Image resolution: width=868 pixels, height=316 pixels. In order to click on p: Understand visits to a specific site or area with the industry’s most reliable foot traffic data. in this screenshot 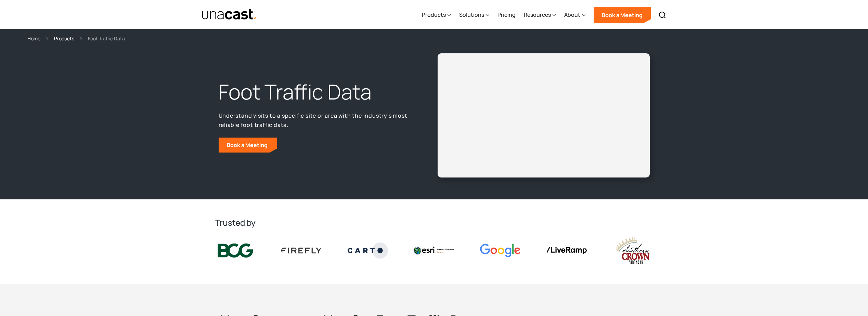, I will do `click(315, 120)`.